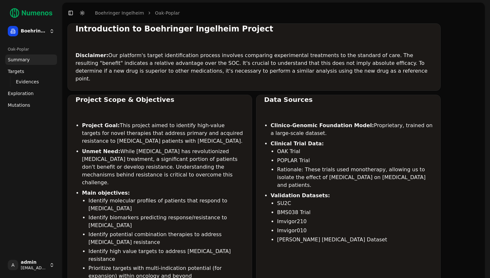  Describe the element at coordinates (34, 262) in the screenshot. I see `span: admin` at that location.